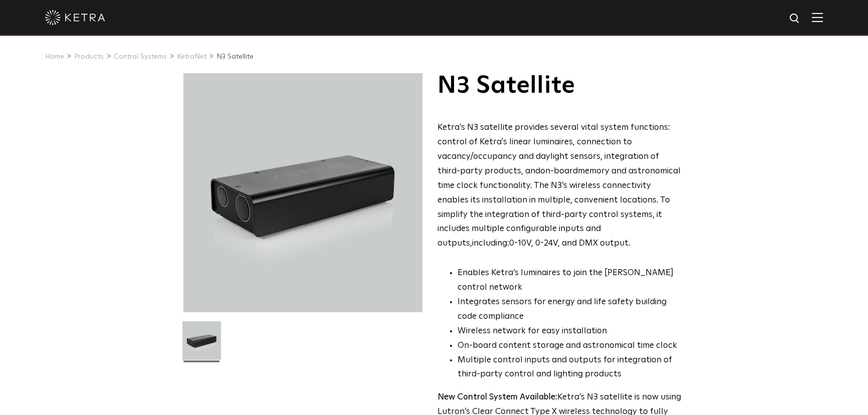  Describe the element at coordinates (490, 243) in the screenshot. I see `g: including:` at that location.